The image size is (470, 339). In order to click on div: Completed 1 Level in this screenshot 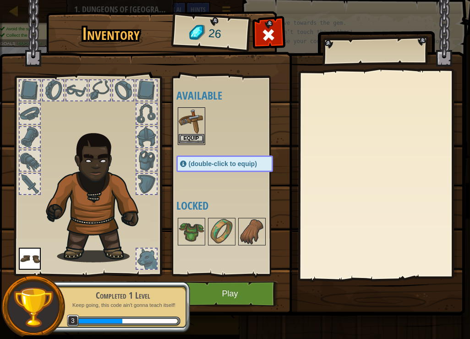, I will do `click(123, 295)`.